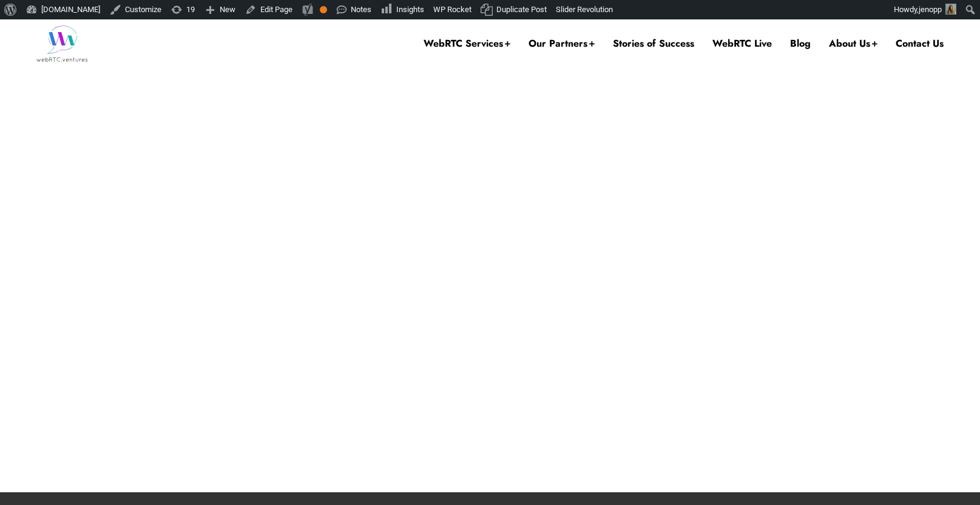 This screenshot has height=505, width=980. Describe the element at coordinates (323, 9) in the screenshot. I see `div: OK` at that location.